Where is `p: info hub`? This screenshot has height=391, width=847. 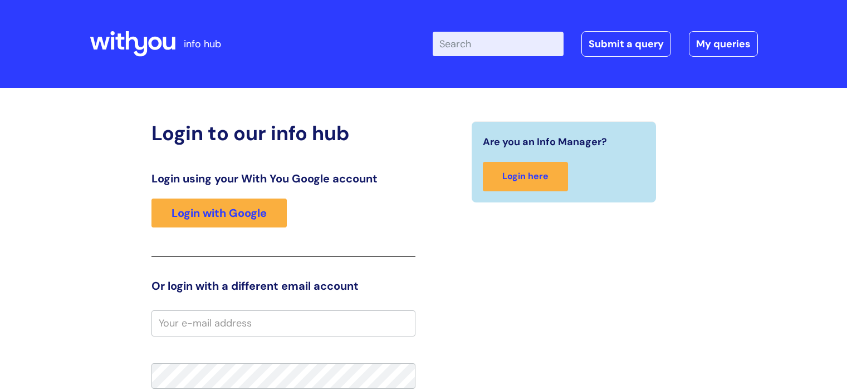 p: info hub is located at coordinates (202, 44).